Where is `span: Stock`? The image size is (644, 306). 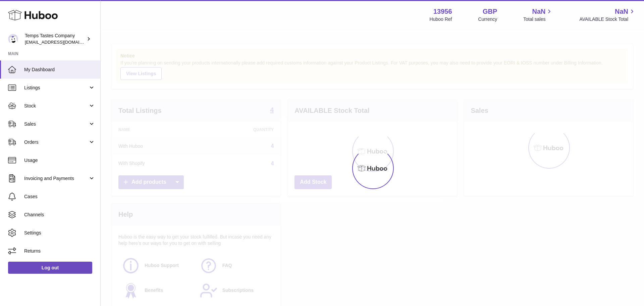 span: Stock is located at coordinates (56, 106).